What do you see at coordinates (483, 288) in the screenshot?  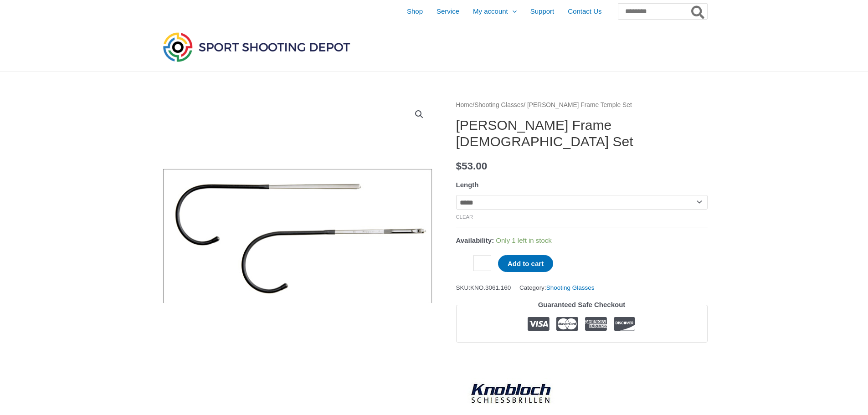 I see `span: SKU:` at bounding box center [483, 288].